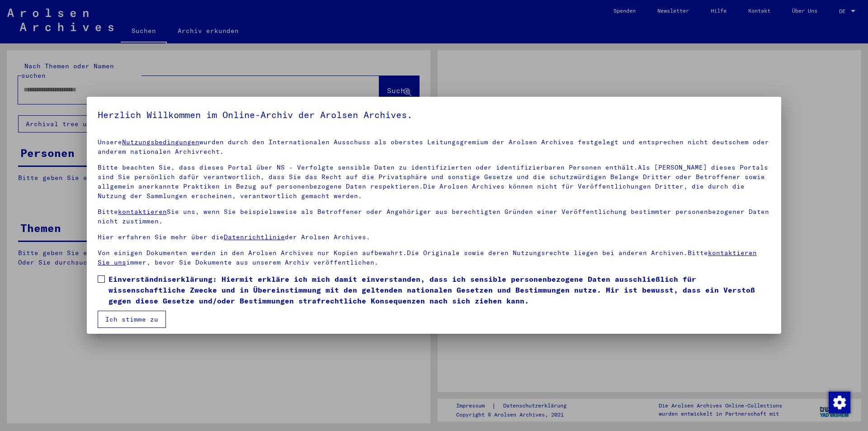  What do you see at coordinates (142, 212) in the screenshot?
I see `a: kontaktieren` at bounding box center [142, 212].